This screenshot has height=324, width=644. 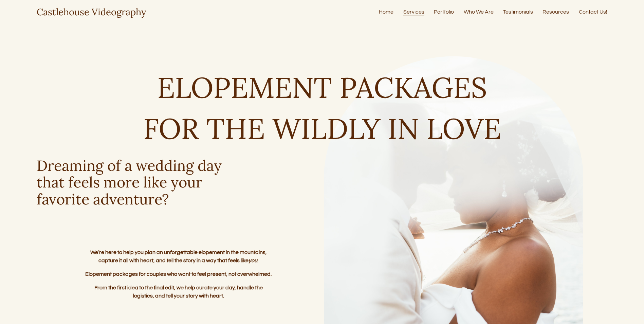 What do you see at coordinates (91, 12) in the screenshot?
I see `a: Castlehouse Videography` at bounding box center [91, 12].